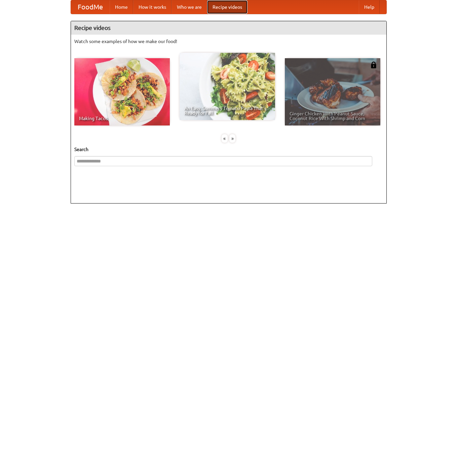 This screenshot has height=476, width=457. Describe the element at coordinates (229, 149) in the screenshot. I see `h5: Search` at that location.